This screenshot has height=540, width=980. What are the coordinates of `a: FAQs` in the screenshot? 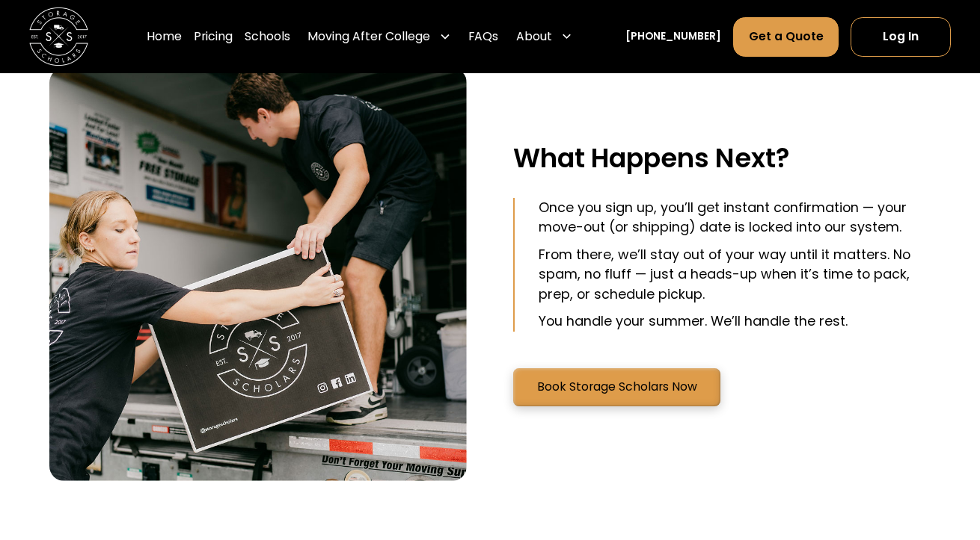 It's located at (483, 36).